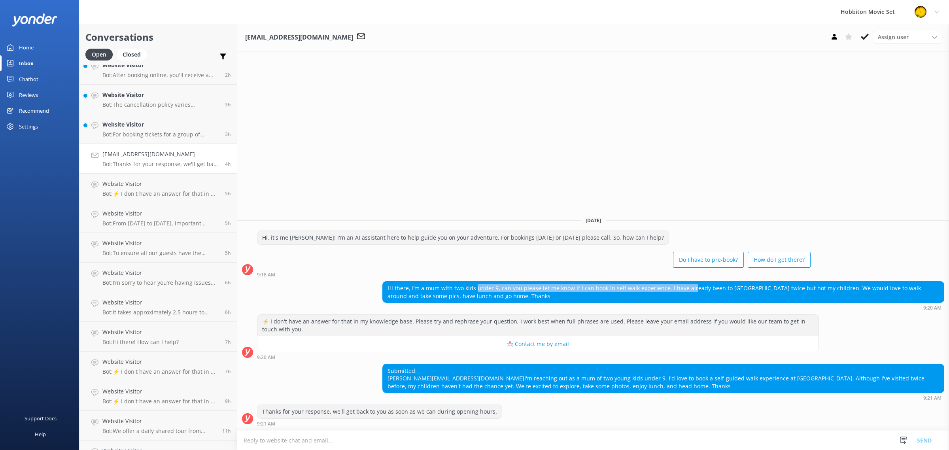 The image size is (949, 450). I want to click on span: Sep 13 2025 08:25am (UTC +12:00) Pacific/Auckland, so click(228, 223).